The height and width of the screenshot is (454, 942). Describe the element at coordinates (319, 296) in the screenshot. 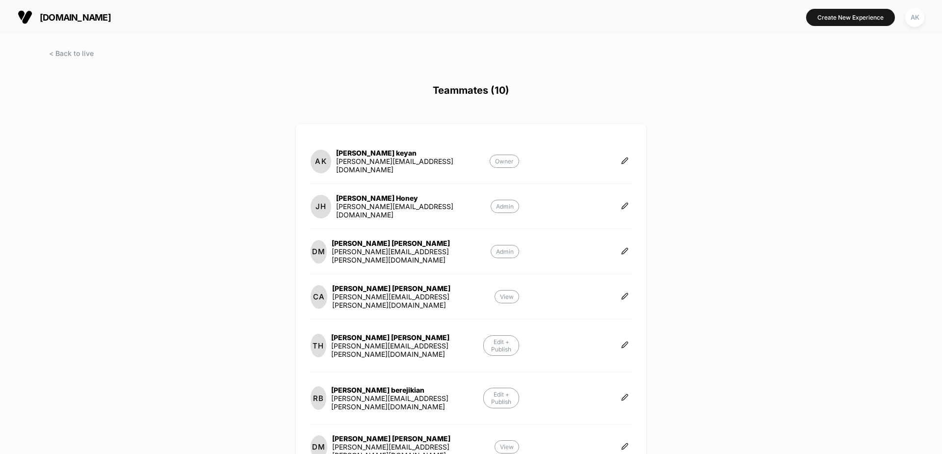

I see `p: CA` at that location.